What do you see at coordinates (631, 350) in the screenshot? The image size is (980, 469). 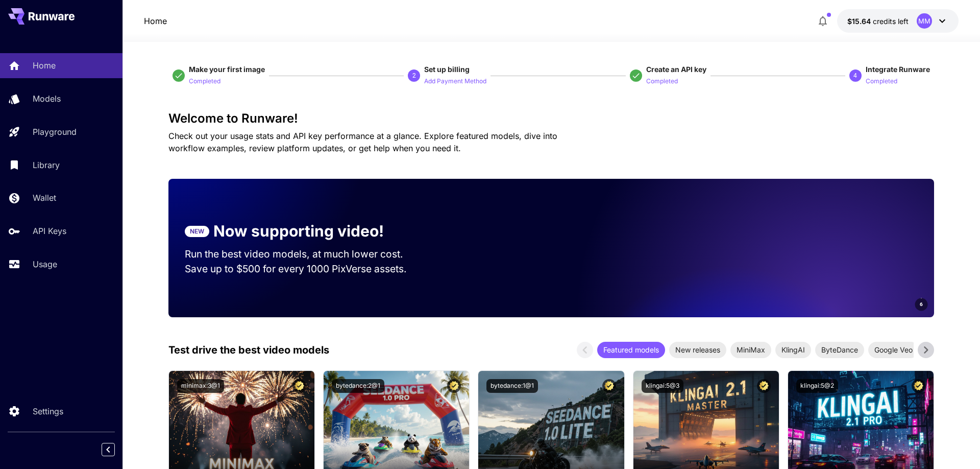 I see `div: Featured models` at bounding box center [631, 350].